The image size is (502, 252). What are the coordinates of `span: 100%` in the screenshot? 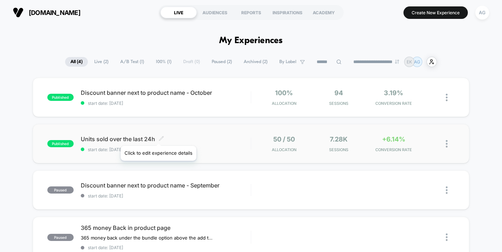 It's located at (284, 93).